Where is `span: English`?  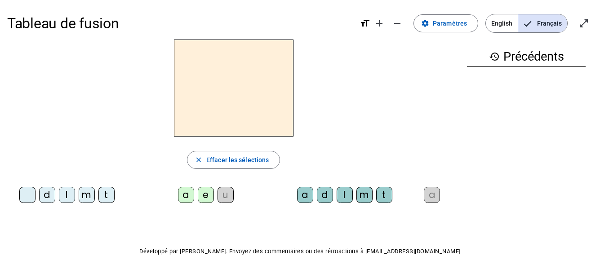 span: English is located at coordinates (501, 23).